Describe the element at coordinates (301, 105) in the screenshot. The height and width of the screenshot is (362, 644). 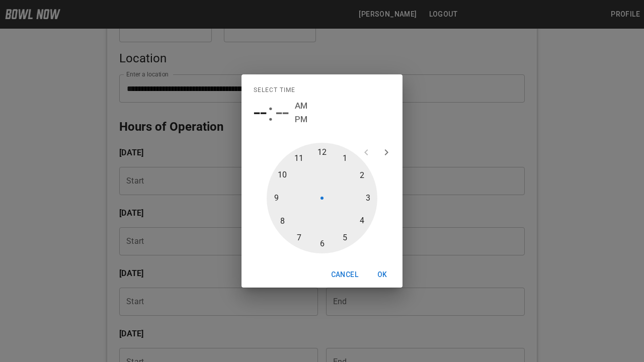
I see `button: AM` at that location.